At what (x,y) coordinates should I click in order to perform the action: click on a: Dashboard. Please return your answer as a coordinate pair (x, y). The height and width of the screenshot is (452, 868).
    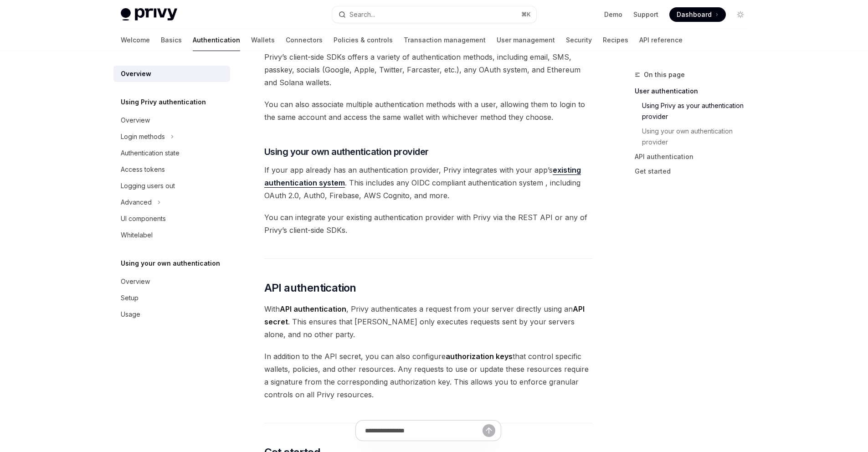
    Looking at the image, I should click on (698, 14).